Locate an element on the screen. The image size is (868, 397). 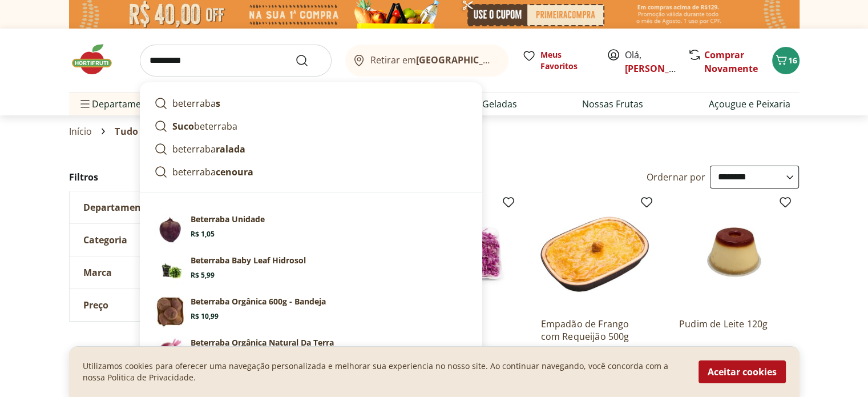
span: Meus Favoritos is located at coordinates (567, 61).